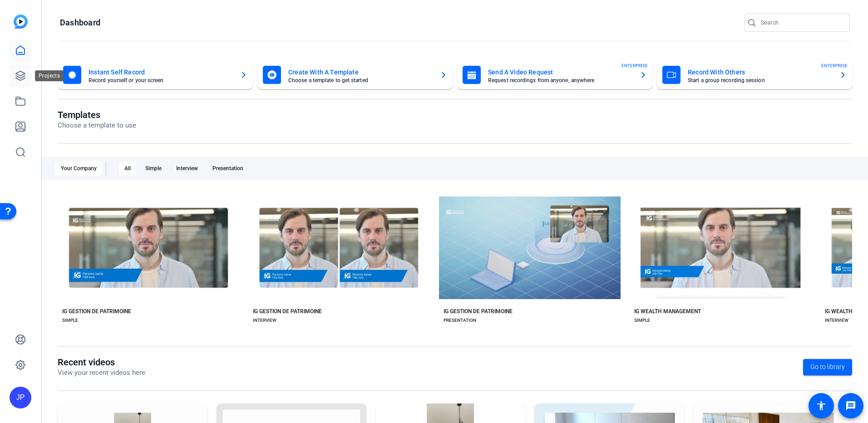 This screenshot has width=868, height=423. Describe the element at coordinates (555, 75) in the screenshot. I see `button: Send A Video RequestRequest recordings from anyone, anywhereENTERPRISE` at that location.